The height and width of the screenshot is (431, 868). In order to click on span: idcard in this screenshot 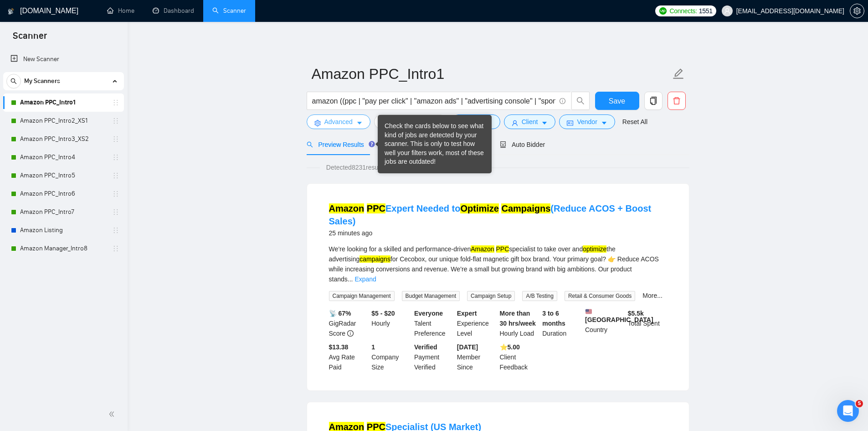, I will do `click(570, 123)`.